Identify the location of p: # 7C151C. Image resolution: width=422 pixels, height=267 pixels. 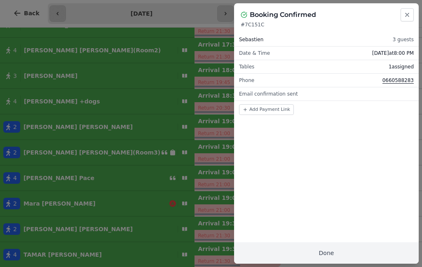
(326, 25).